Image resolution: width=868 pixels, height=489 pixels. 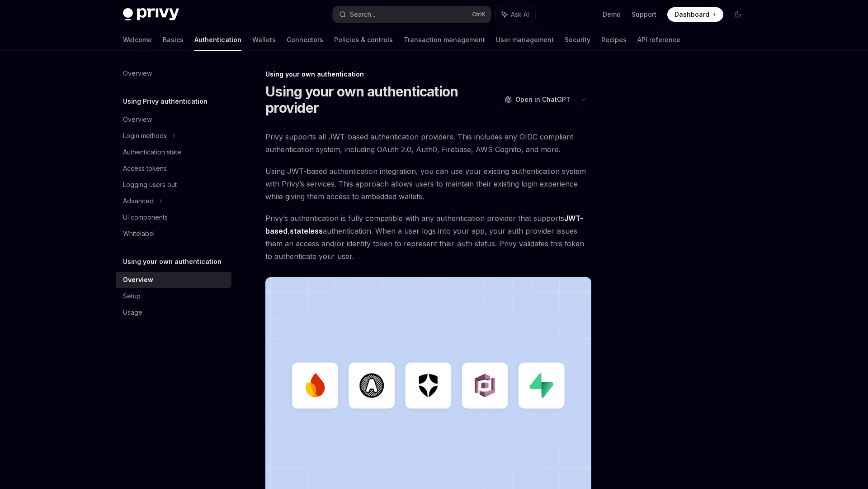 I want to click on a: API reference, so click(x=659, y=39).